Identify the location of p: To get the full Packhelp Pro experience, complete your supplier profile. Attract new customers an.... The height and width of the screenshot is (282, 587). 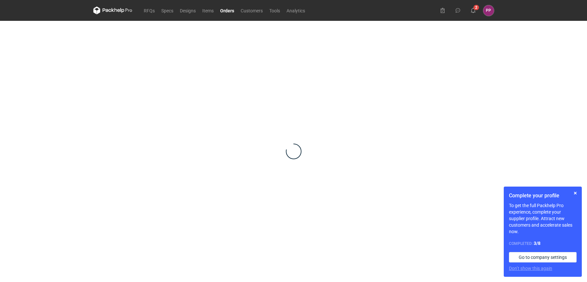
(543, 218).